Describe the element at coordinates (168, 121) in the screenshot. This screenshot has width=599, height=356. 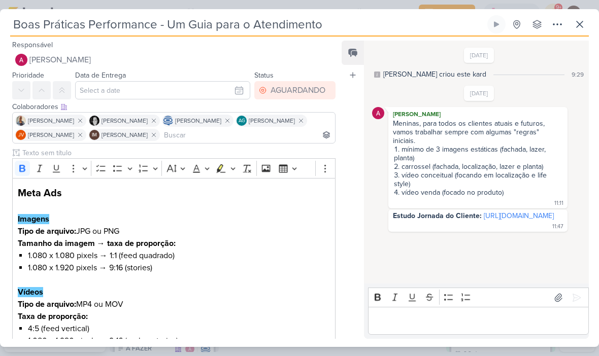
I see `img: Caroline Traven De Andrade` at that location.